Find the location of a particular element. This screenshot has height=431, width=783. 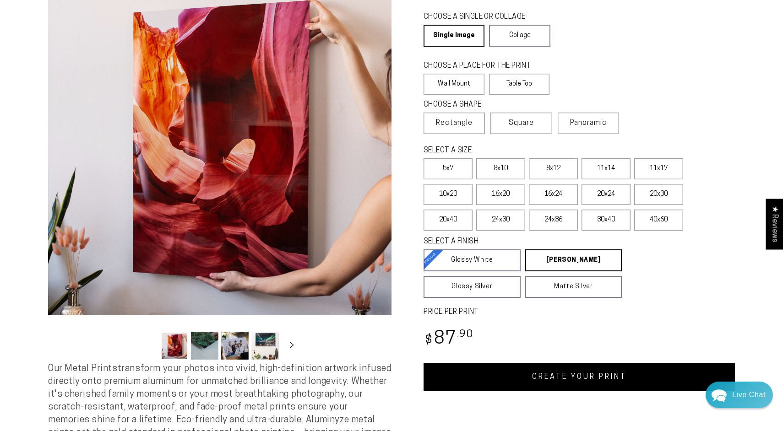

span: Rectangle is located at coordinates (454, 123).